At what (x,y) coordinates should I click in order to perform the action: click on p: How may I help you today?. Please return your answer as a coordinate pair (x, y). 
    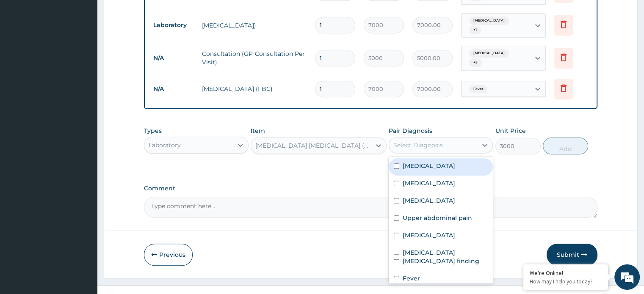
    Looking at the image, I should click on (566, 281).